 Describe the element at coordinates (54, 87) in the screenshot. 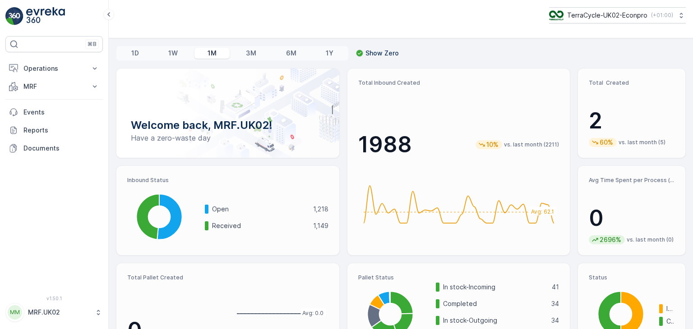

I see `button: MRF` at that location.